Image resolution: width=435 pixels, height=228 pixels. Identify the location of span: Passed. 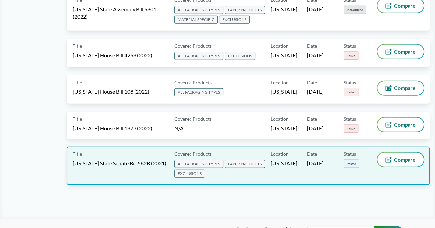
(351, 164).